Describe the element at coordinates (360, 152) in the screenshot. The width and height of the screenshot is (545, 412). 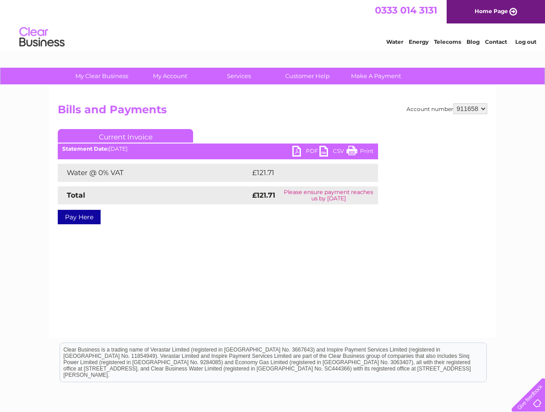
I see `a: Print` at that location.